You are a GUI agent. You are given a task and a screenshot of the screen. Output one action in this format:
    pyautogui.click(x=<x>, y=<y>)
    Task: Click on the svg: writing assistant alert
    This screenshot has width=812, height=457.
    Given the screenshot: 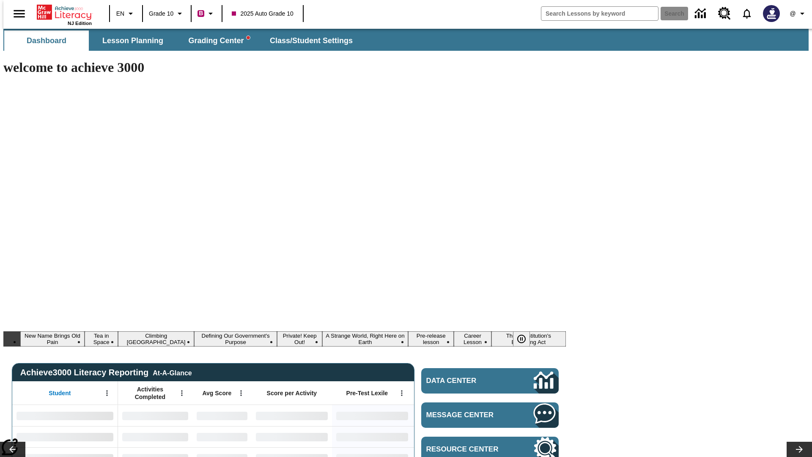 What is the action you would take?
    pyautogui.click(x=248, y=38)
    